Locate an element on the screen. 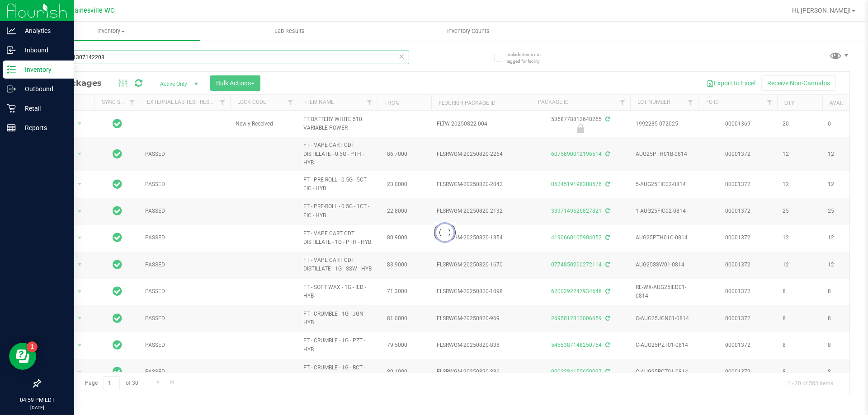 The image size is (868, 415). inline-svg: Retail is located at coordinates (12, 108).